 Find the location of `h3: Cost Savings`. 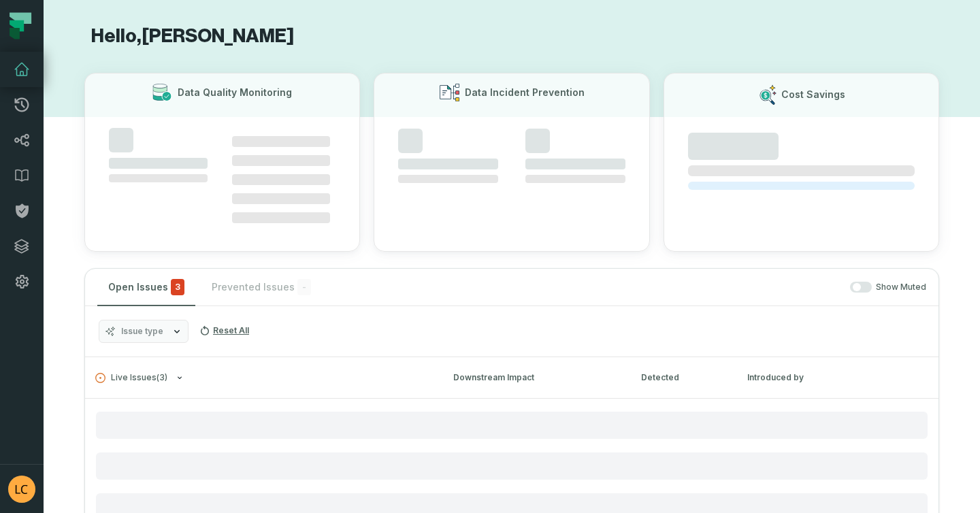

h3: Cost Savings is located at coordinates (813, 95).